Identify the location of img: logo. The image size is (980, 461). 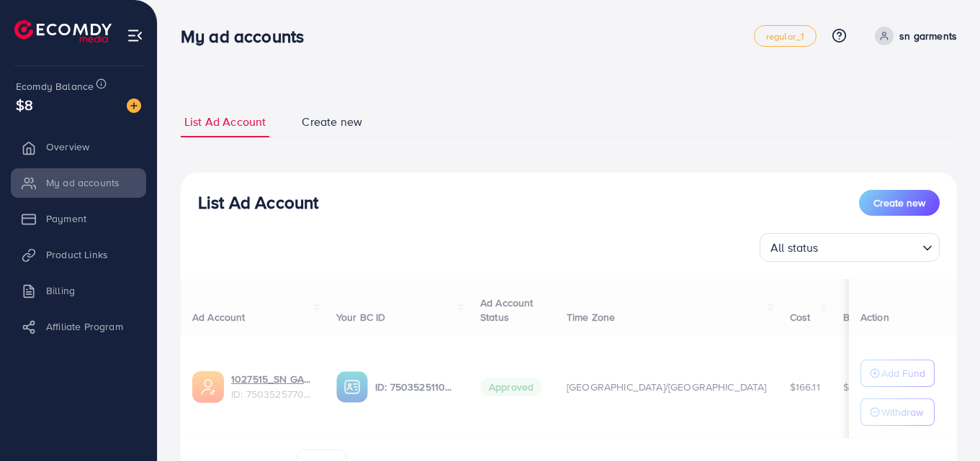
(62, 31).